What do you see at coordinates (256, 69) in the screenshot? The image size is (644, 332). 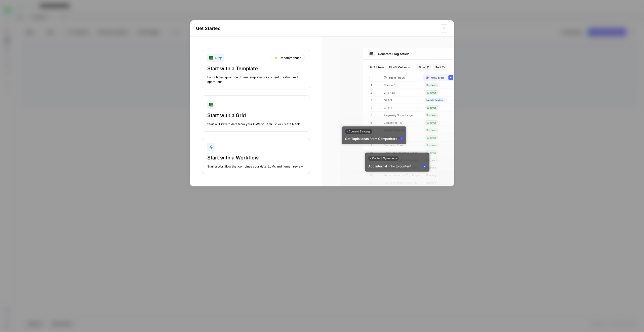 I see `button: +RecommendedStart with a TemplateLaunch best-practice driven templates for content creation and o...` at bounding box center [256, 69].